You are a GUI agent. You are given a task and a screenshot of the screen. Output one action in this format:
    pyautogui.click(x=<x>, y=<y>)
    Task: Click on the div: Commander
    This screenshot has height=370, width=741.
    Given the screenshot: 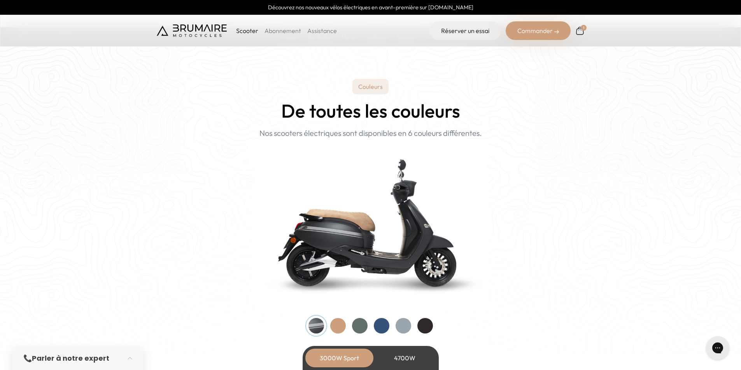 What is the action you would take?
    pyautogui.click(x=538, y=31)
    